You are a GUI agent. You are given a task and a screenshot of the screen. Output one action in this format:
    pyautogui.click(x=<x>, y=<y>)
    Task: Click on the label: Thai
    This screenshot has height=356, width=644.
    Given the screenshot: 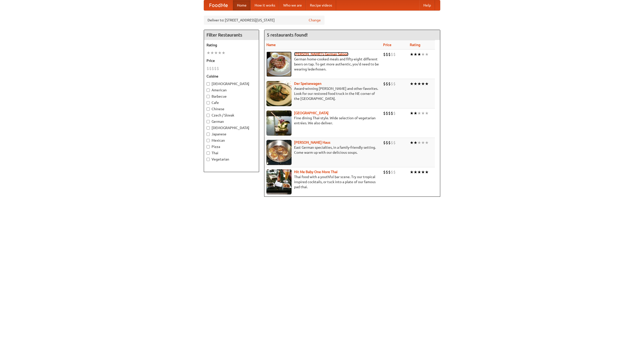 What is the action you would take?
    pyautogui.click(x=232, y=153)
    